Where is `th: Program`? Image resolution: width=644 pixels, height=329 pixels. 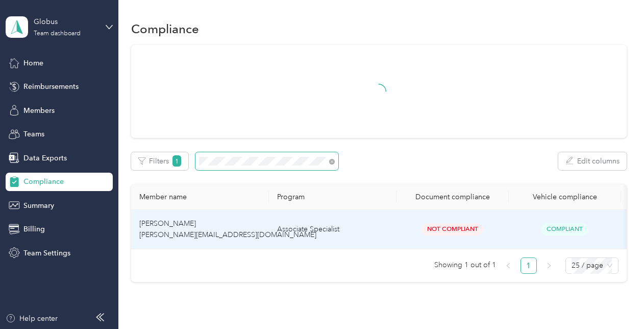 th: Program is located at coordinates (333, 197).